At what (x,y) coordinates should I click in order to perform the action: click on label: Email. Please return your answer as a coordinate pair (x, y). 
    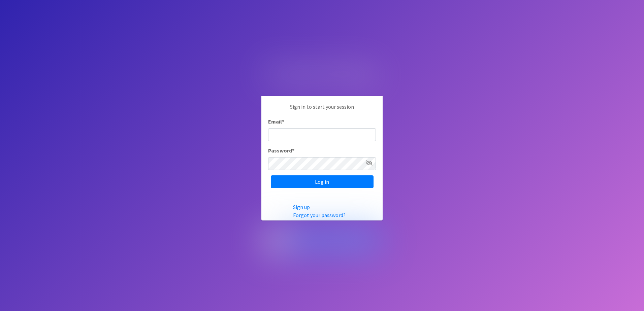
    Looking at the image, I should click on (276, 122).